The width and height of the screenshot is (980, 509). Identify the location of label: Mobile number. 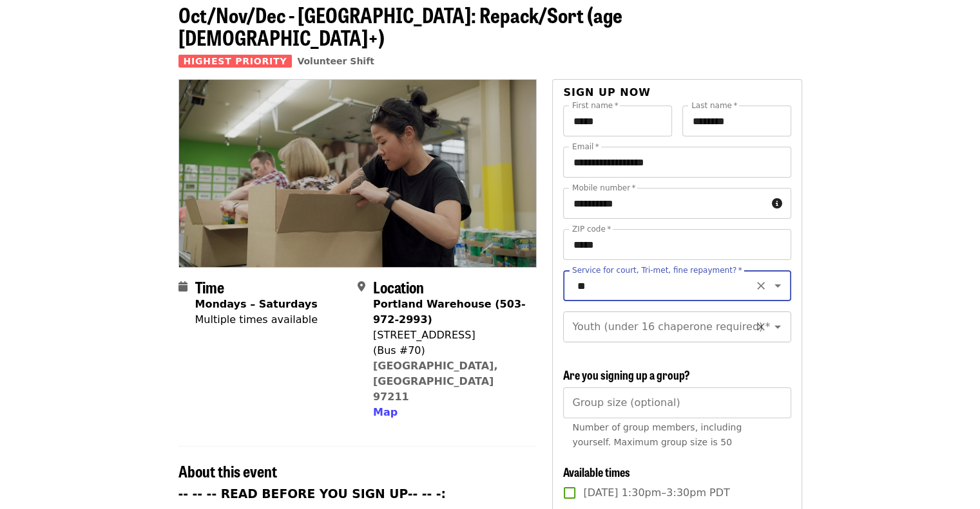
(603, 188).